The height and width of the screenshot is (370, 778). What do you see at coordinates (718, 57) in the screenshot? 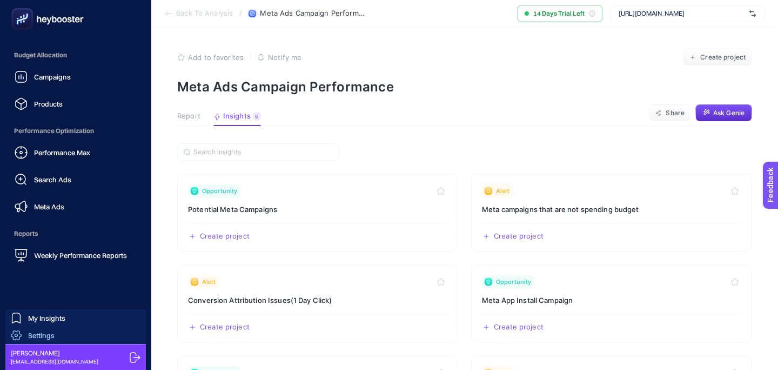
I see `button: Create project` at bounding box center [718, 57].